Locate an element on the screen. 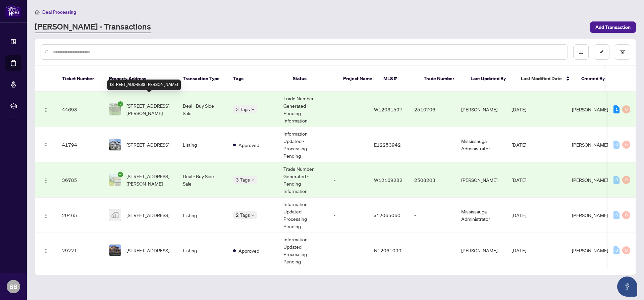  span: E12253942 is located at coordinates (388, 144).